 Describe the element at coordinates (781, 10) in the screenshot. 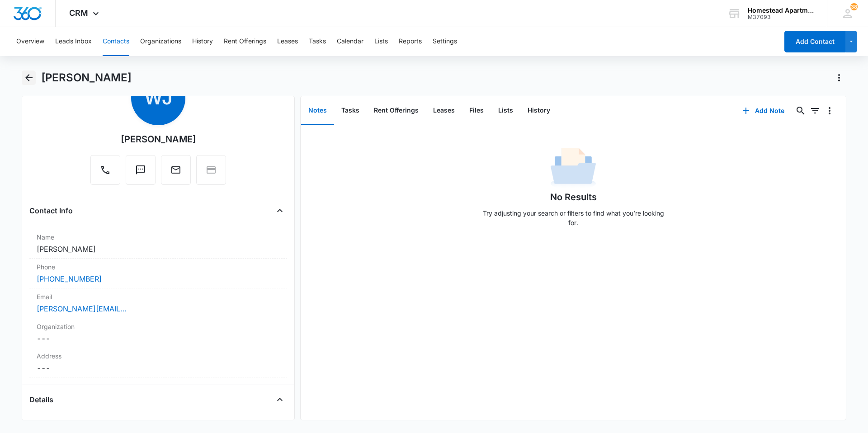

I see `div: account name` at that location.